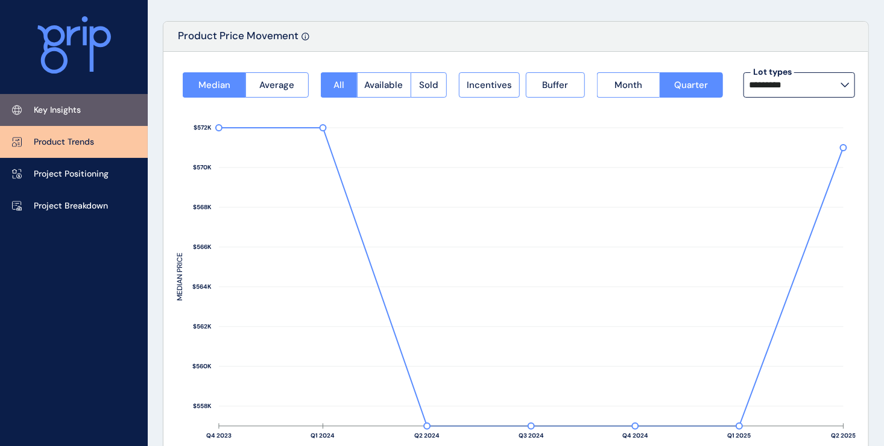 This screenshot has width=884, height=446. I want to click on text: Q1 2025, so click(739, 435).